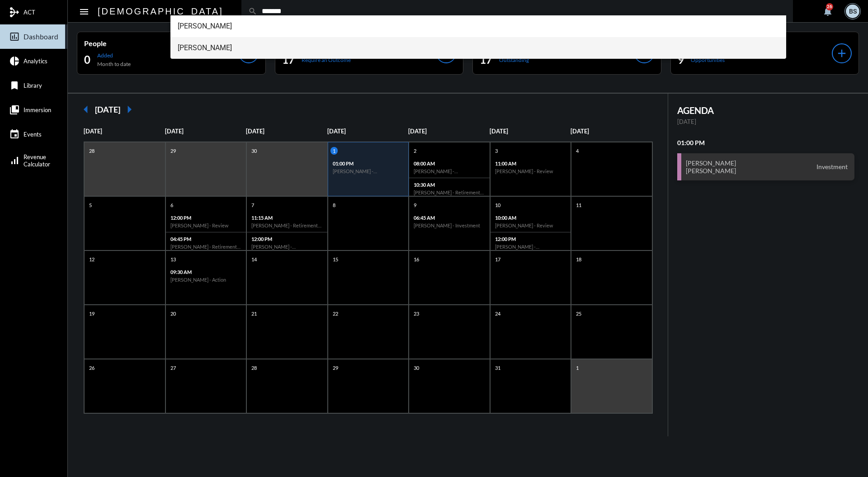 This screenshot has width=868, height=477. I want to click on p: 11, so click(578, 205).